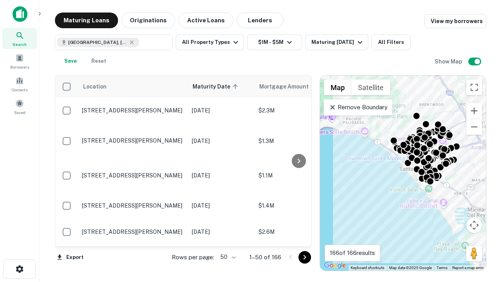 The height and width of the screenshot is (282, 502). I want to click on p: Rows per page:, so click(193, 258).